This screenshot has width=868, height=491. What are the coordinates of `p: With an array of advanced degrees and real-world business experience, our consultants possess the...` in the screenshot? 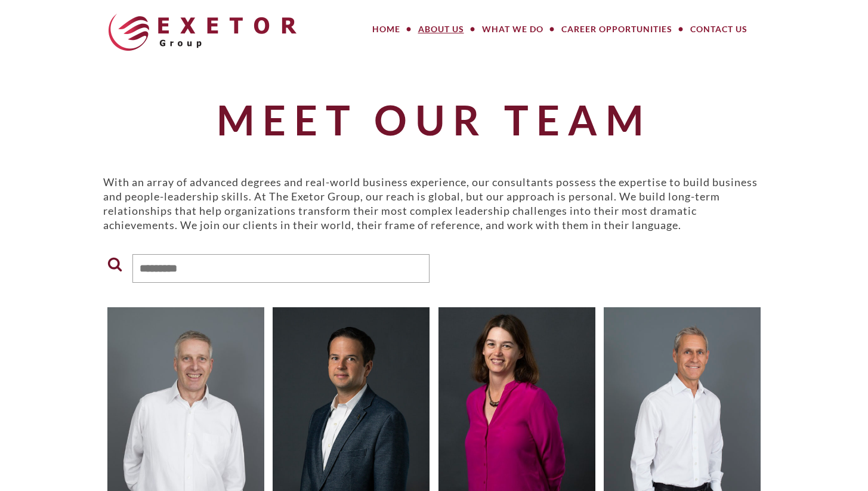 It's located at (434, 204).